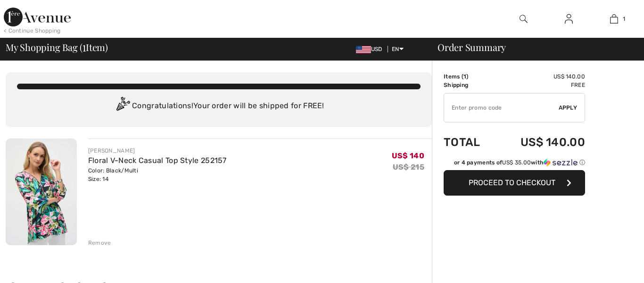 This screenshot has height=283, width=644. What do you see at coordinates (614, 19) in the screenshot?
I see `img: My Bag` at bounding box center [614, 19].